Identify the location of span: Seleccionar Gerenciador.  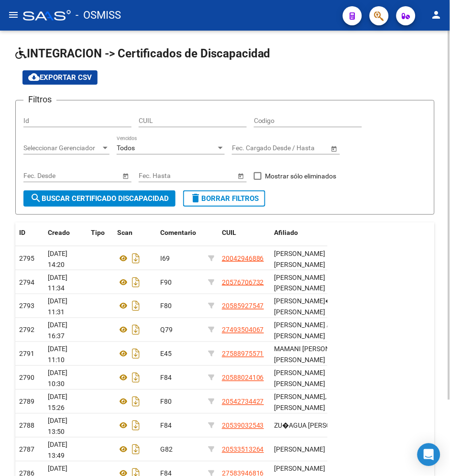
(62, 148).